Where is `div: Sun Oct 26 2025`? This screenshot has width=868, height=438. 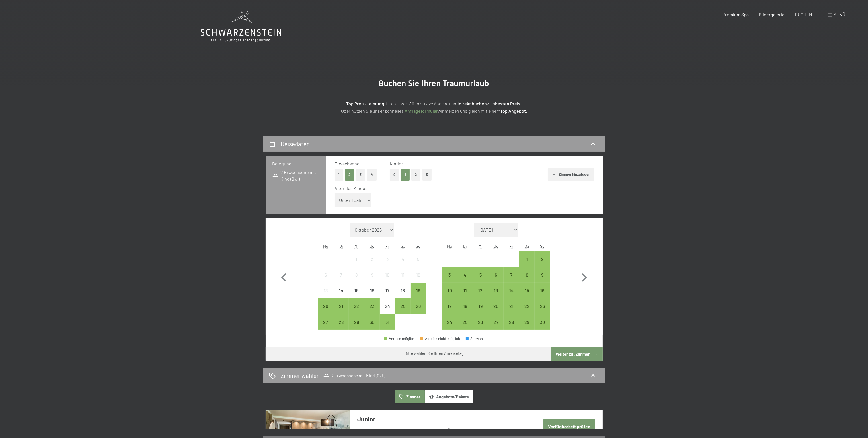
div: Sun Oct 26 2025 is located at coordinates (418, 306).